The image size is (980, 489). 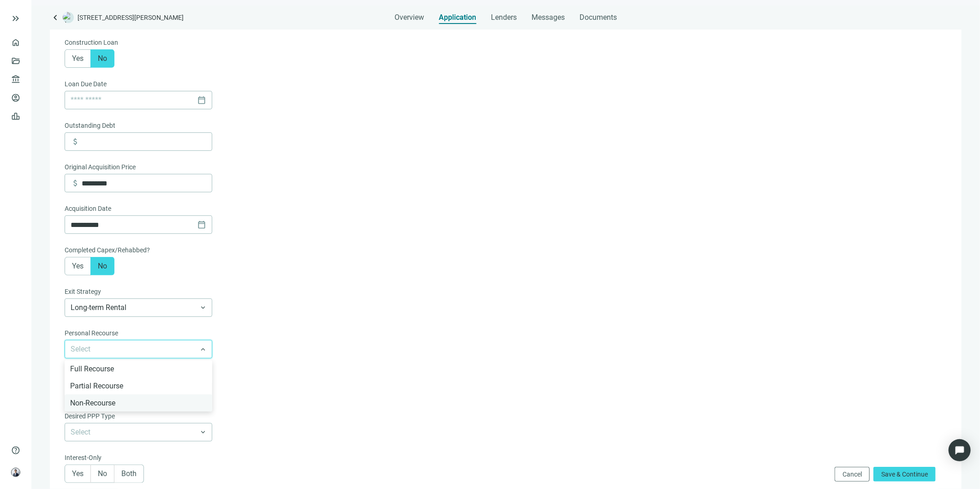 I want to click on span: Overview, so click(x=409, y=17).